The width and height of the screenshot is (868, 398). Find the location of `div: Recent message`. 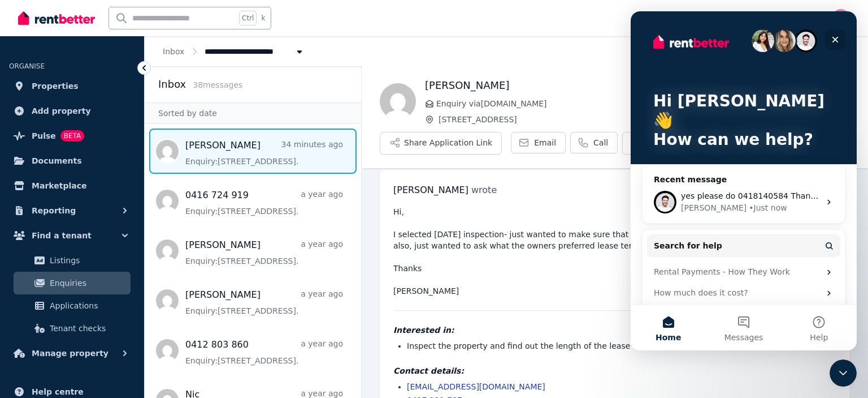

div: Recent message is located at coordinates (113, 168).